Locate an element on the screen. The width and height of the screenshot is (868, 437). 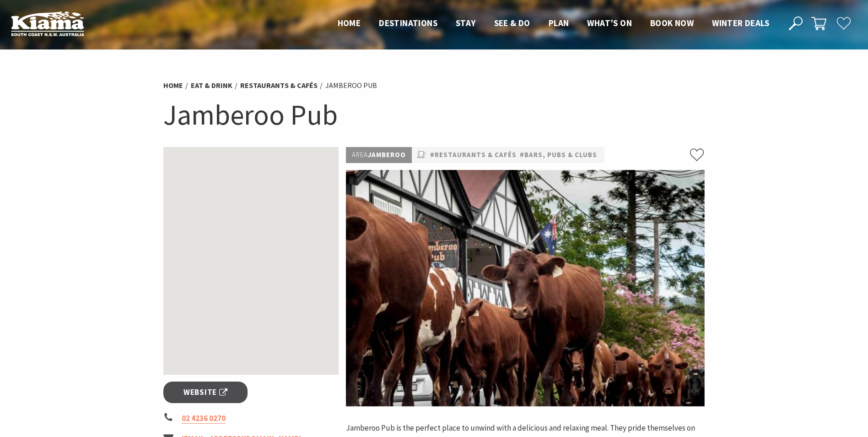
img: Jamberoo Pub is located at coordinates (526, 288).